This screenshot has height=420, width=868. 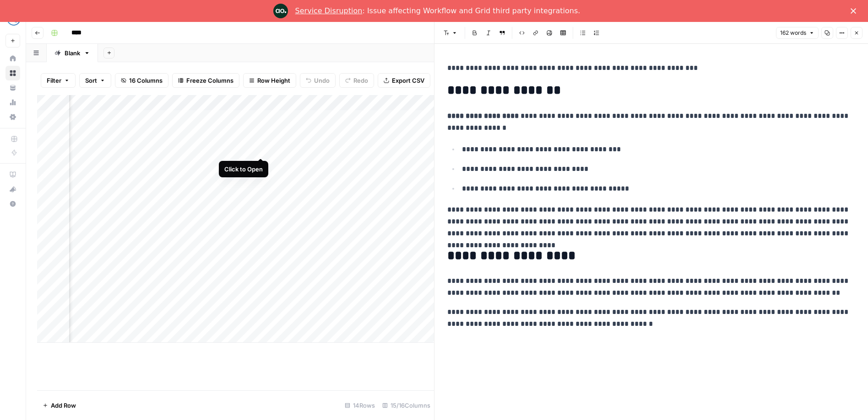 What do you see at coordinates (13, 117) in the screenshot?
I see `a: Settings` at bounding box center [13, 117].